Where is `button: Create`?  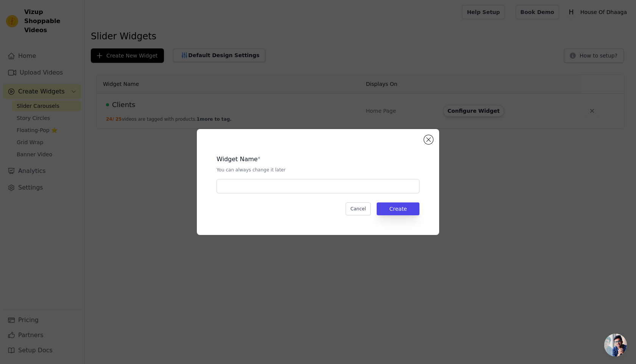 button: Create is located at coordinates (398, 209).